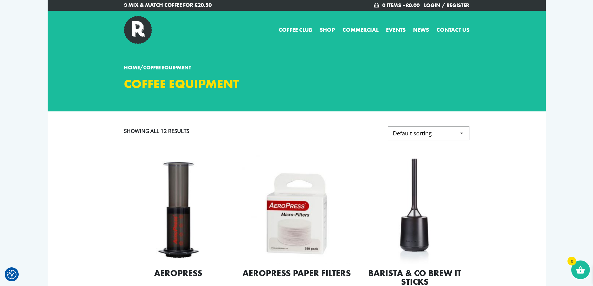 The width and height of the screenshot is (593, 286). What do you see at coordinates (167, 68) in the screenshot?
I see `span: Coffee Equipment` at bounding box center [167, 68].